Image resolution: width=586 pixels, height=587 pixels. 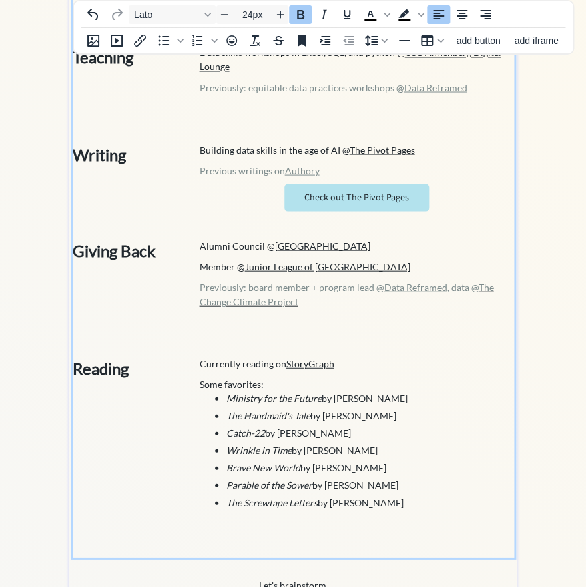 I want to click on a: Authory, so click(x=302, y=169).